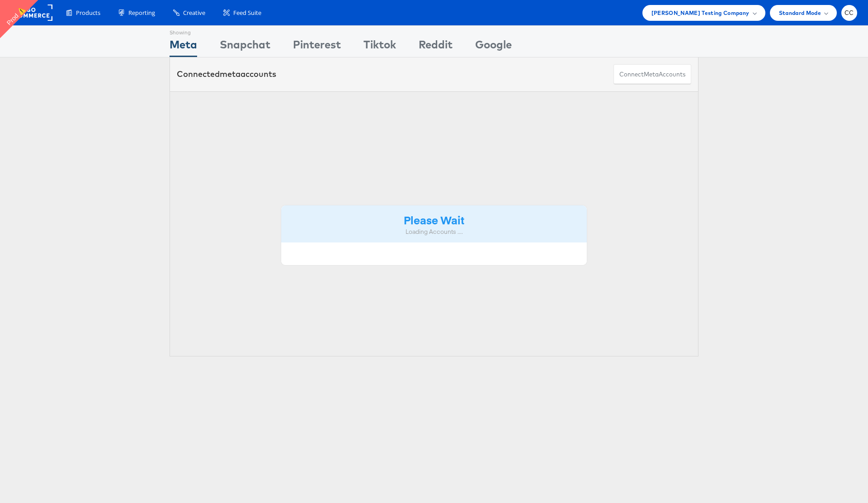 Image resolution: width=868 pixels, height=503 pixels. Describe the element at coordinates (183, 31) in the screenshot. I see `div: Showing` at that location.